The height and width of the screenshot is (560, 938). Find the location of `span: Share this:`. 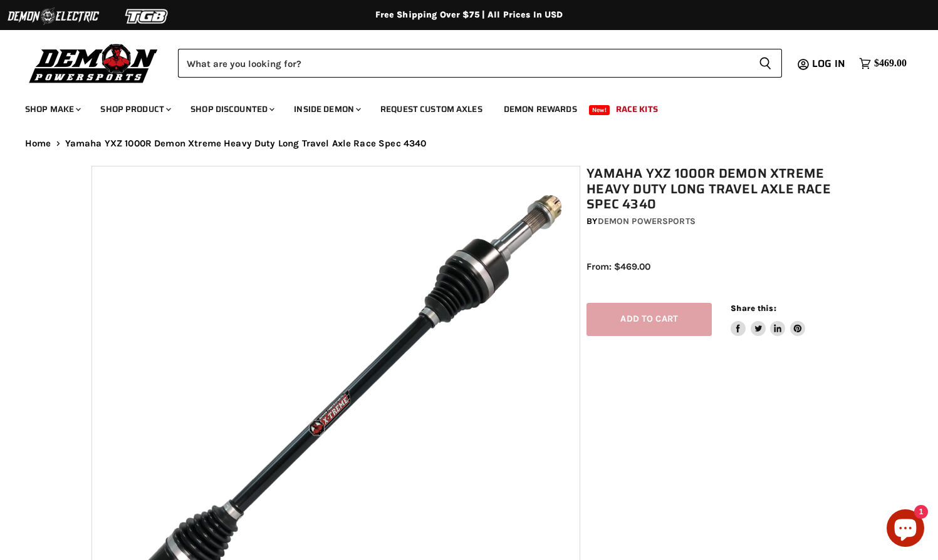

span: Share this: is located at coordinates (753, 308).